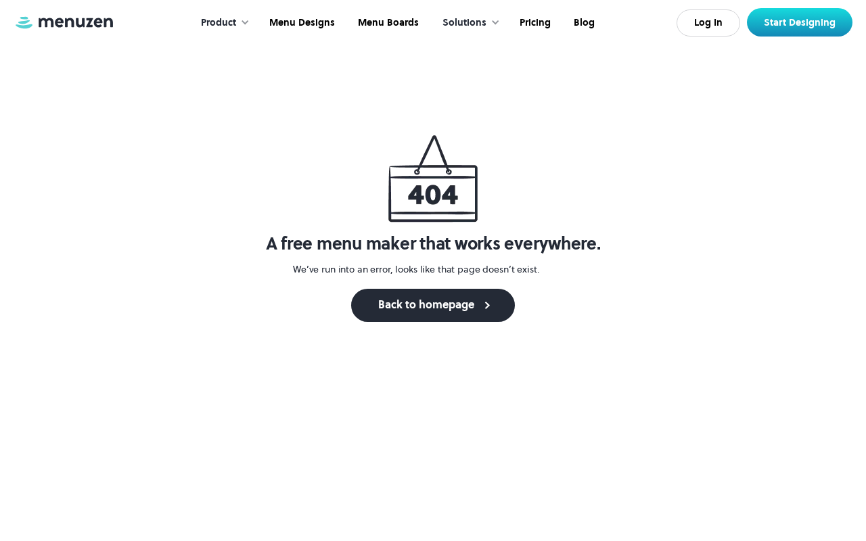 This screenshot has height=541, width=866. What do you see at coordinates (582, 23) in the screenshot?
I see `a: Blog` at bounding box center [582, 23].